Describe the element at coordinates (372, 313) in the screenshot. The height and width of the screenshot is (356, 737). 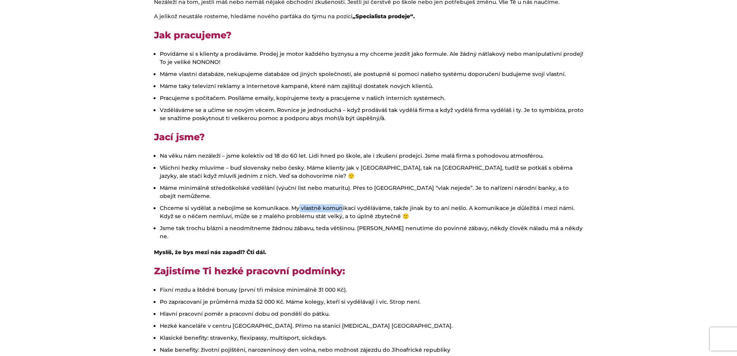
I see `li: Hlavní pracovní poměr a pracovní dobu od pondělí do pátku.` at that location.